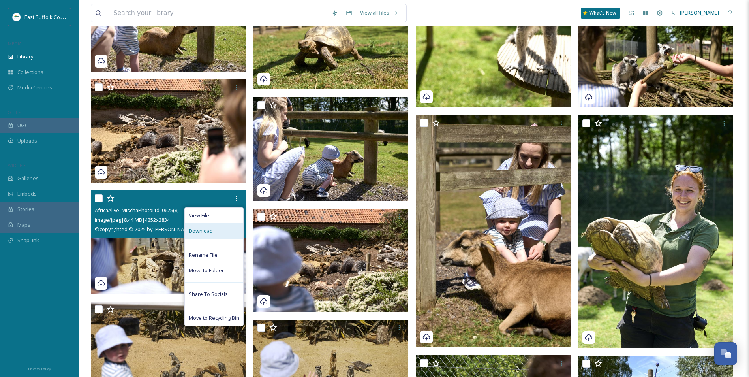 Image resolution: width=749 pixels, height=377 pixels. Describe the element at coordinates (17, 165) in the screenshot. I see `span: WIDGETS` at that location.